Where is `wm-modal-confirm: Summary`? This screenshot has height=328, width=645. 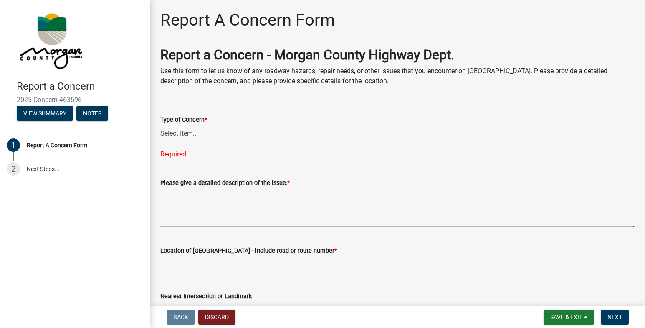 wm-modal-confirm: Summary is located at coordinates (45, 114).